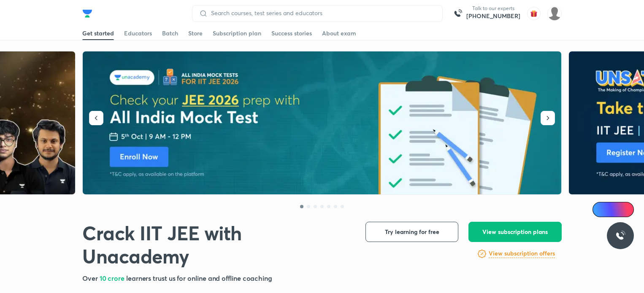 This screenshot has height=293, width=644. I want to click on a: Company Logo, so click(87, 14).